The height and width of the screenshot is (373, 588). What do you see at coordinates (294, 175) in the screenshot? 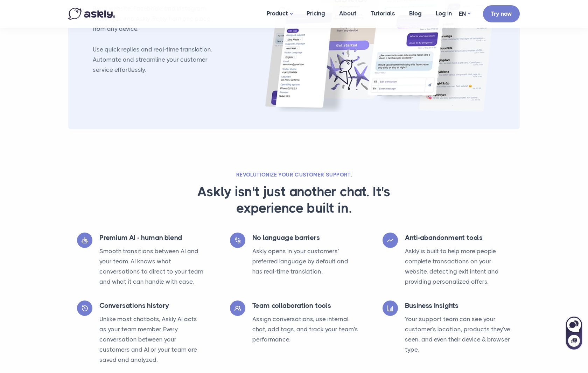
I see `h2: Revolutionize your customer support.` at bounding box center [294, 175].